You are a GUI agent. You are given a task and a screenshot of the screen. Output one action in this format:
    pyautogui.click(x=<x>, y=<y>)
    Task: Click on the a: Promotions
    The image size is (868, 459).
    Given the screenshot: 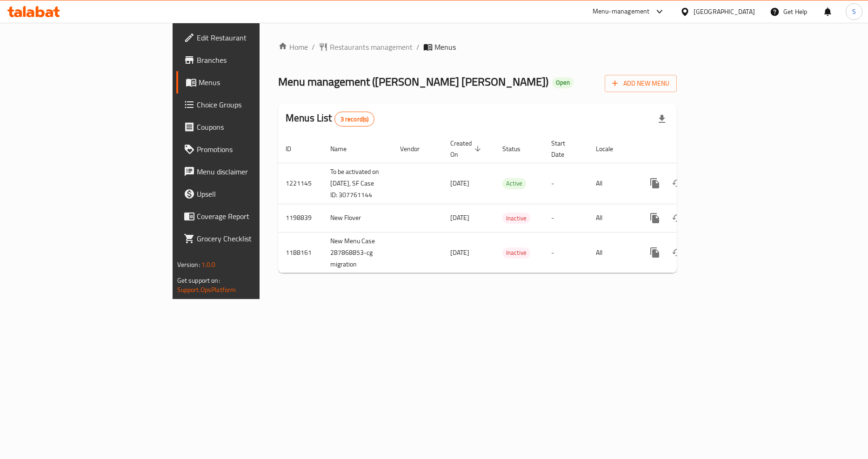 What is the action you would take?
    pyautogui.click(x=247, y=149)
    